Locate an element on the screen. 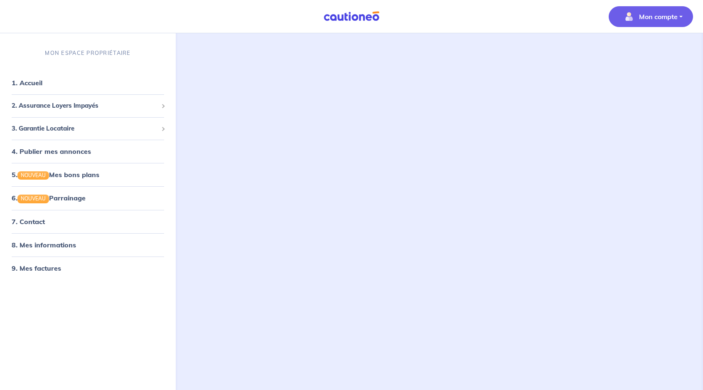 This screenshot has height=390, width=703. div: 9. Mes factures is located at coordinates (88, 268).